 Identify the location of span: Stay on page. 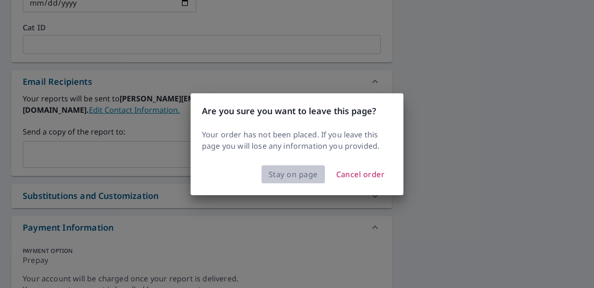
(293, 174).